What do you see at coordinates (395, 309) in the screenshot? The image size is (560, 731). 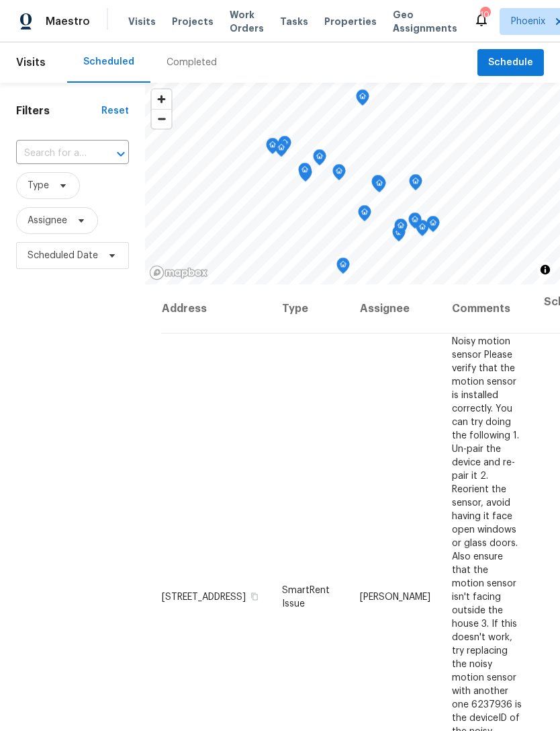 I see `th: Assignee` at bounding box center [395, 309].